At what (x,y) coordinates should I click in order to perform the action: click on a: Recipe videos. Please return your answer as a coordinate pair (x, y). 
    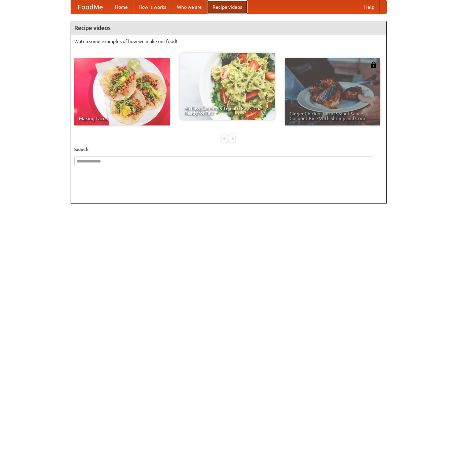
    Looking at the image, I should click on (227, 7).